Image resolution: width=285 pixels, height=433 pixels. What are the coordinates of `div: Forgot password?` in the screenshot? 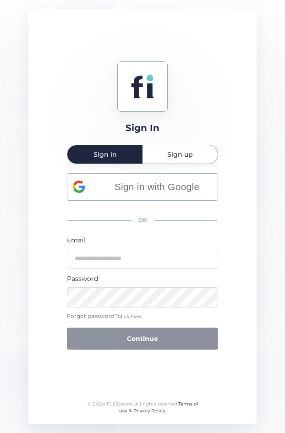 It's located at (143, 316).